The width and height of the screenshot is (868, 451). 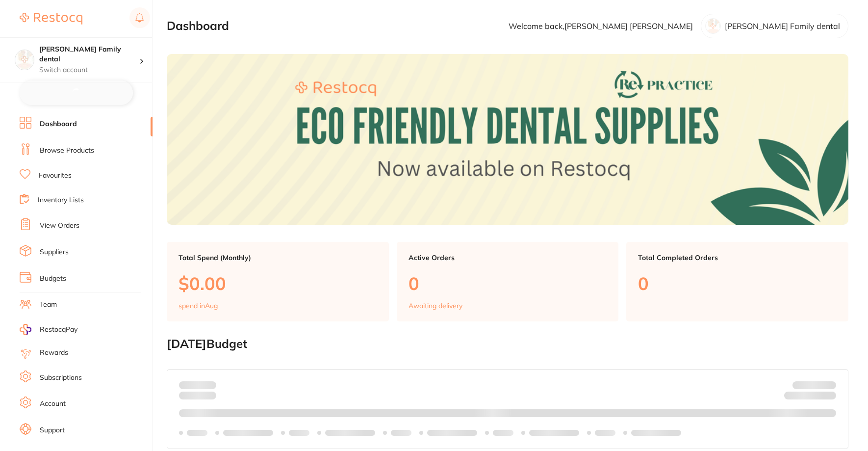 What do you see at coordinates (60, 226) in the screenshot?
I see `a: View Orders` at bounding box center [60, 226].